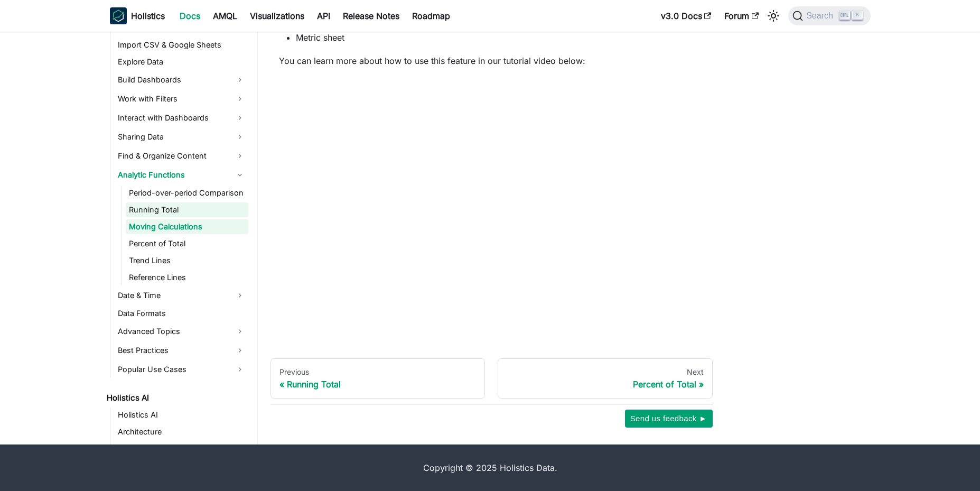  Describe the element at coordinates (181, 156) in the screenshot. I see `a: Find & Organize Content` at that location.